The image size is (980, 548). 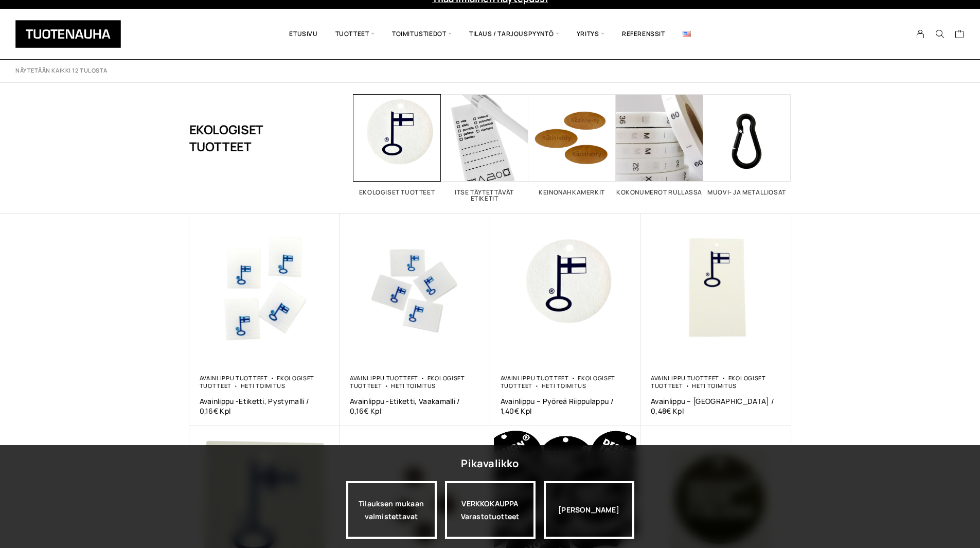 I want to click on span: Toimitustiedot, so click(x=422, y=34).